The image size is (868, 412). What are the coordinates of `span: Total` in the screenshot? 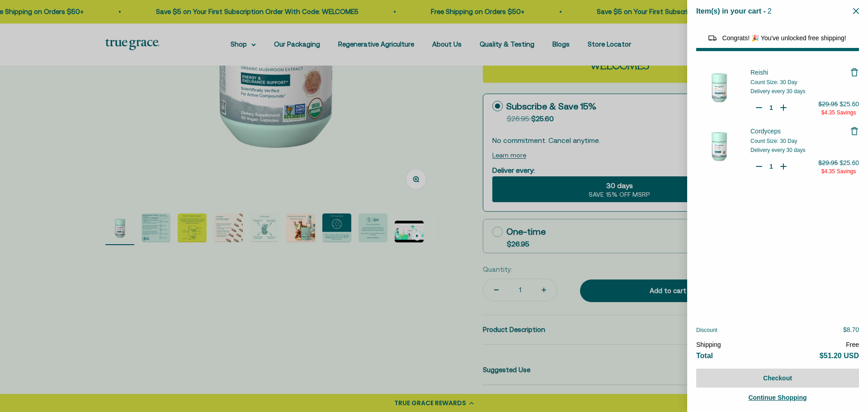 It's located at (705, 355).